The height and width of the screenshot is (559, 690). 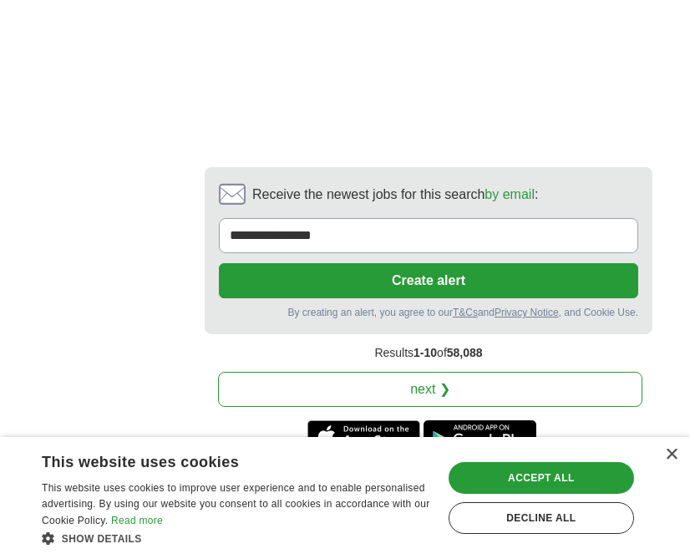 What do you see at coordinates (430, 389) in the screenshot?
I see `a: next ❯` at bounding box center [430, 389].